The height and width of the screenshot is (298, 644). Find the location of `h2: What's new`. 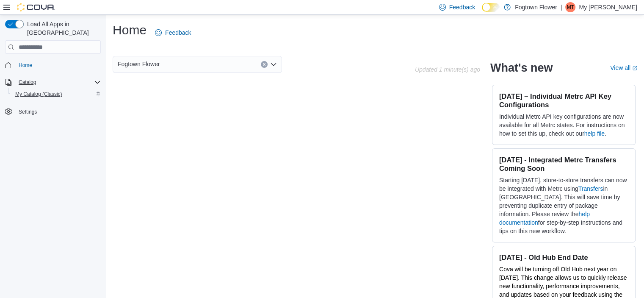

h2: What's new is located at coordinates (522, 68).